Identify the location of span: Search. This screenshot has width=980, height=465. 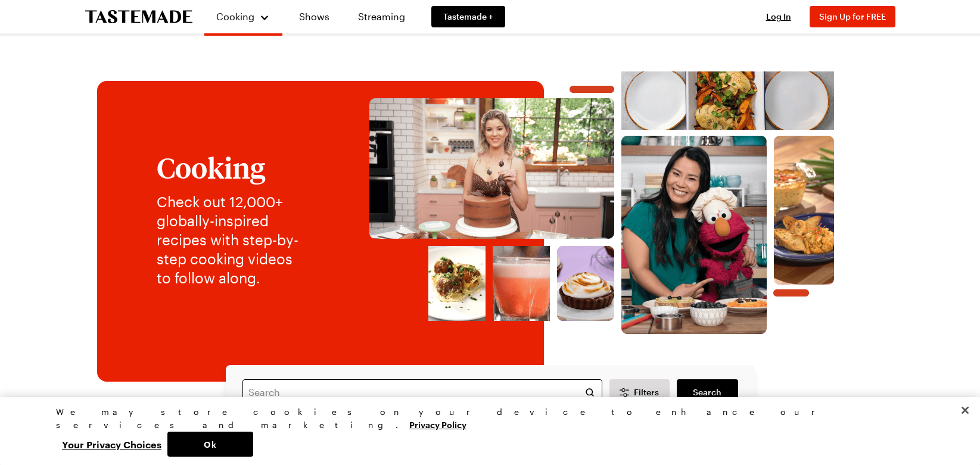
(707, 392).